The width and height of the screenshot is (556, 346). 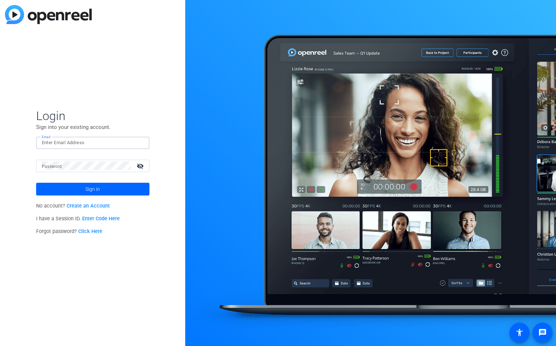 I want to click on span: Forgot password?, so click(x=69, y=231).